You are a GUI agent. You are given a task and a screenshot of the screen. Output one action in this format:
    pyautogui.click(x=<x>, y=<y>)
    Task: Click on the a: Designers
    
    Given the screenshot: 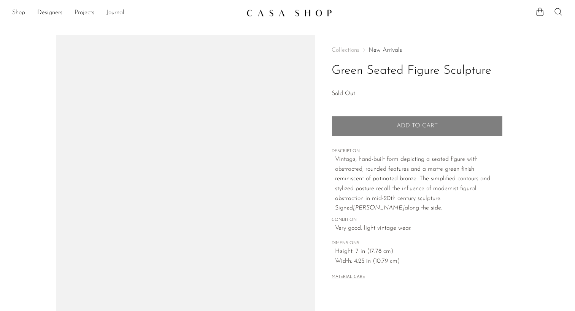 What is the action you would take?
    pyautogui.click(x=50, y=13)
    